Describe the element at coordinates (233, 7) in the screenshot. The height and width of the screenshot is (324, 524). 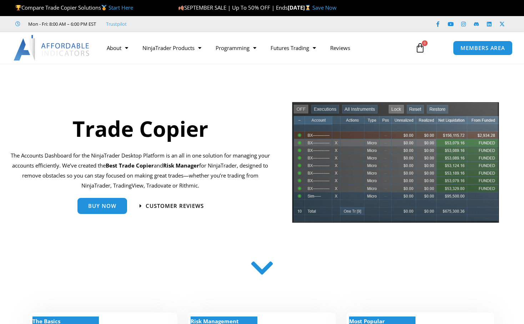
I see `span: SEPTEMBER SALE | Up To 50% OFF | Ends` at that location.